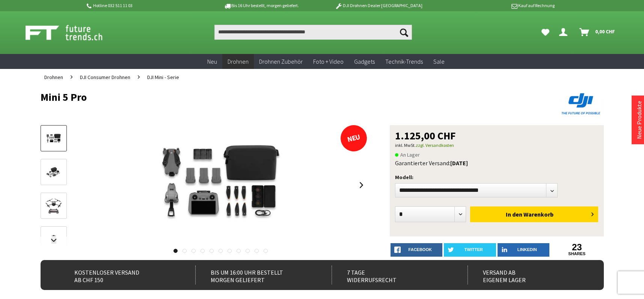 This screenshot has width=644, height=299. I want to click on p: Modell:, so click(497, 177).